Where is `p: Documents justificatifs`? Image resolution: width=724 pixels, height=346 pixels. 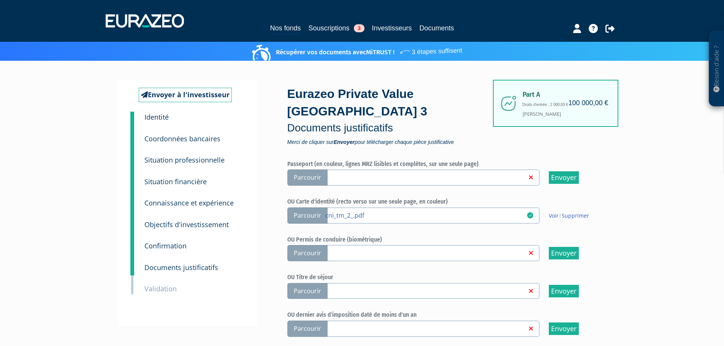 p: Documents justificatifs is located at coordinates (392, 128).